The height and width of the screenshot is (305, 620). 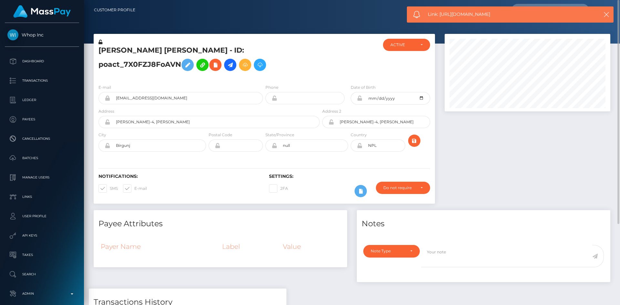 I want to click on p: Ledger, so click(x=42, y=100).